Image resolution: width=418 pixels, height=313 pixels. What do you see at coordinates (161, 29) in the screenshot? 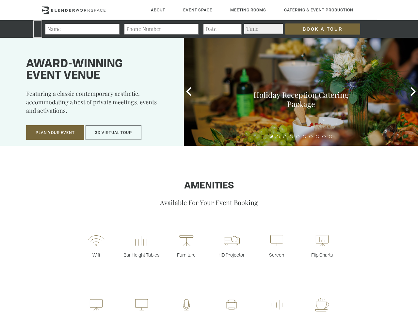
I see `input: Phone Number` at bounding box center [161, 29].